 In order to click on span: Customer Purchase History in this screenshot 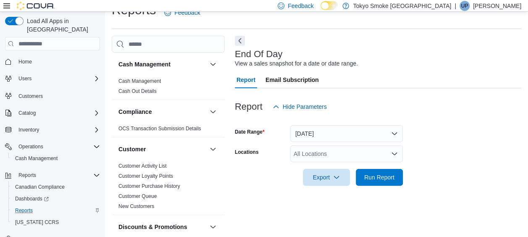, I will do `click(149, 186)`.